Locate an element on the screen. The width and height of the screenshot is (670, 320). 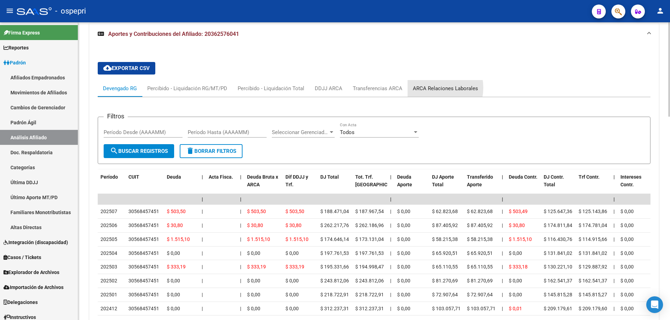
span: $ 174.646,14 is located at coordinates (334, 240).